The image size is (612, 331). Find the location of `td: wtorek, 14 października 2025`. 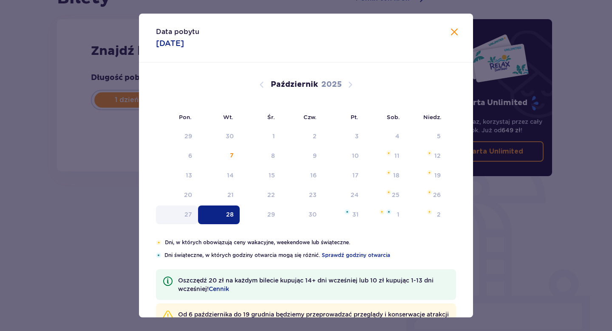

td: wtorek, 14 października 2025 is located at coordinates (219, 176).